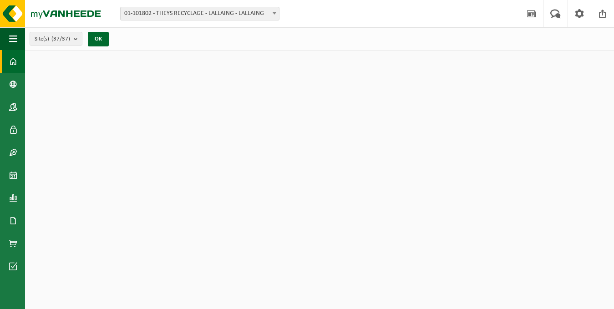 The height and width of the screenshot is (309, 614). Describe the element at coordinates (98, 39) in the screenshot. I see `button: OK` at that location.